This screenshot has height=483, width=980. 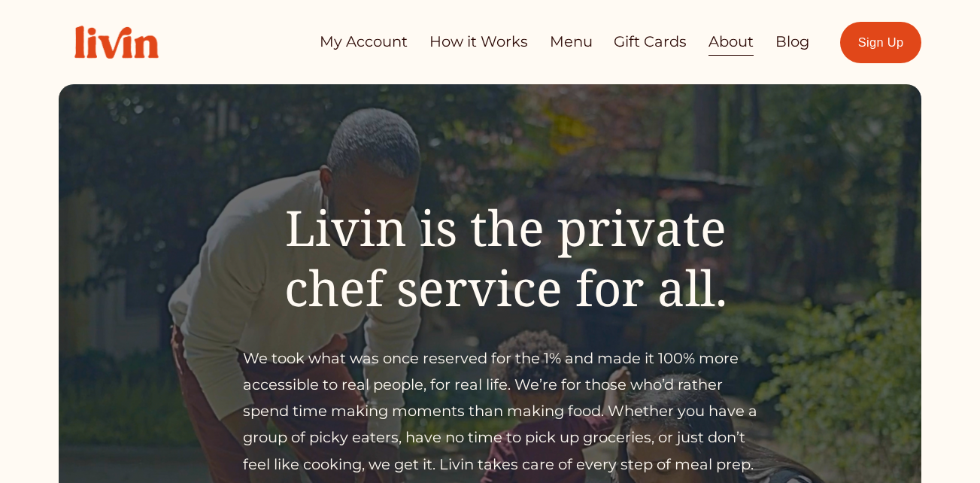 What do you see at coordinates (117, 42) in the screenshot?
I see `img: Livin` at bounding box center [117, 42].